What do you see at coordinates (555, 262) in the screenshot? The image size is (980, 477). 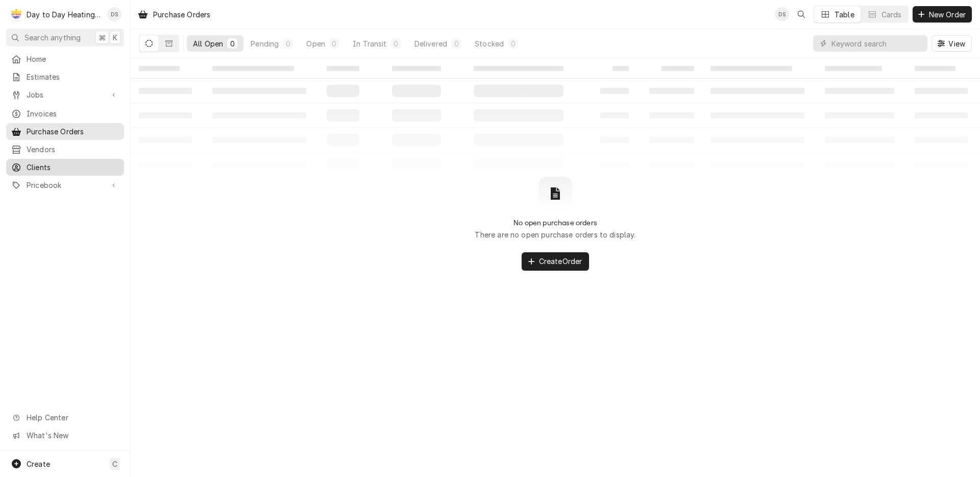 I see `button: CreateOrder` at bounding box center [555, 262].